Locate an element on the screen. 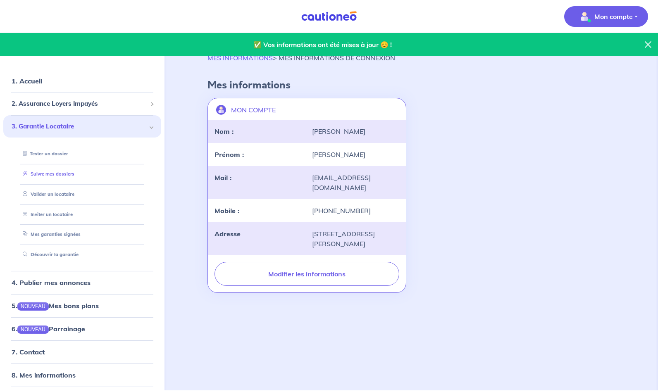  a: Découvrir la garantie is located at coordinates (49, 255).